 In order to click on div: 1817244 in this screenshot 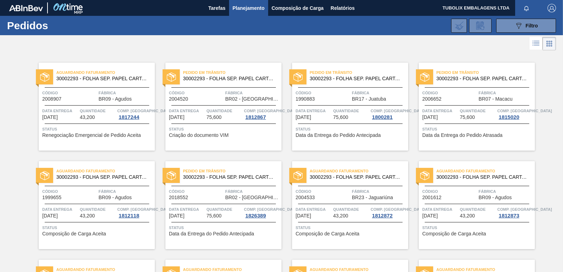, I will do `click(129, 117)`.